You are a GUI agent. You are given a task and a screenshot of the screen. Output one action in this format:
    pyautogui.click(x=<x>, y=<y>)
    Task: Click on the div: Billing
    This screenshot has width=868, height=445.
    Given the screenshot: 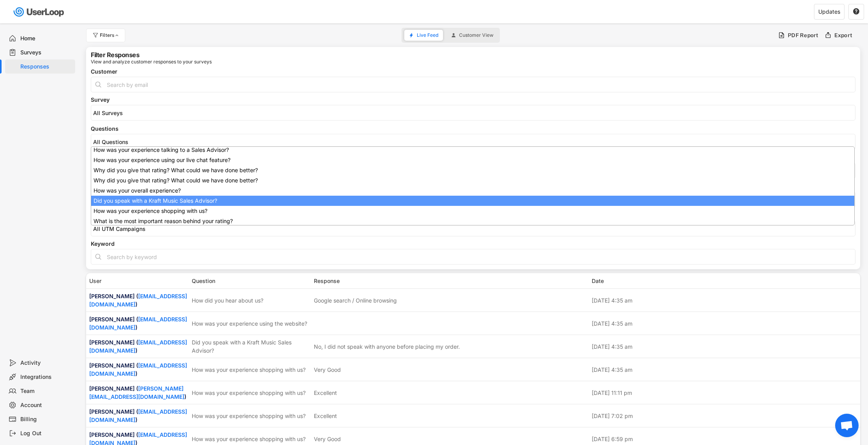 What is the action you would take?
    pyautogui.click(x=46, y=419)
    